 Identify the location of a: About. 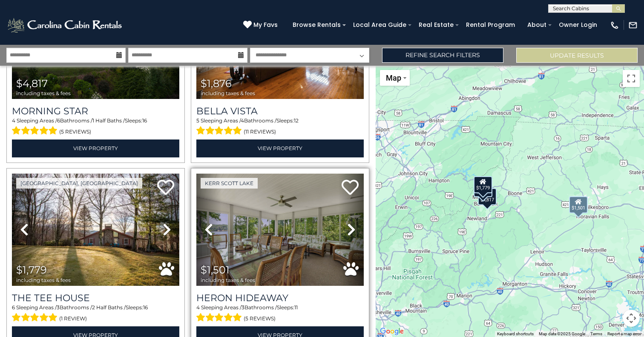
(537, 25).